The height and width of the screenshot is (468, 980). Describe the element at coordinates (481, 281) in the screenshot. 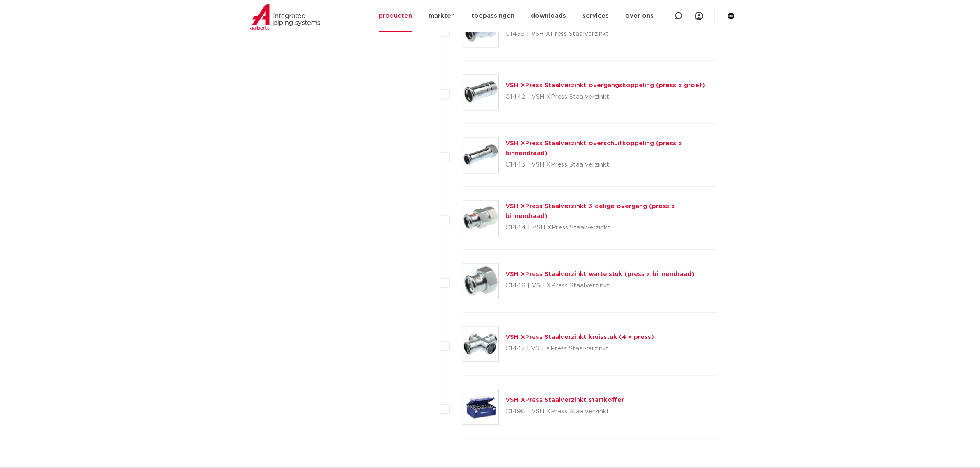

I see `img: Thumbnail for VSH XPress Staalverzinkt wartelstuk (press x binnendraad)` at that location.